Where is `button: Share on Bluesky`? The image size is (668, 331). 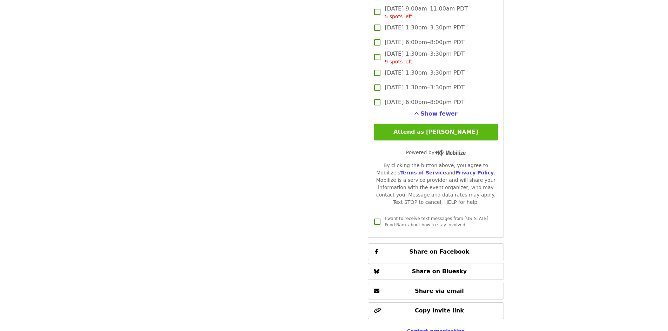
button: Share on Bluesky is located at coordinates (436, 272).